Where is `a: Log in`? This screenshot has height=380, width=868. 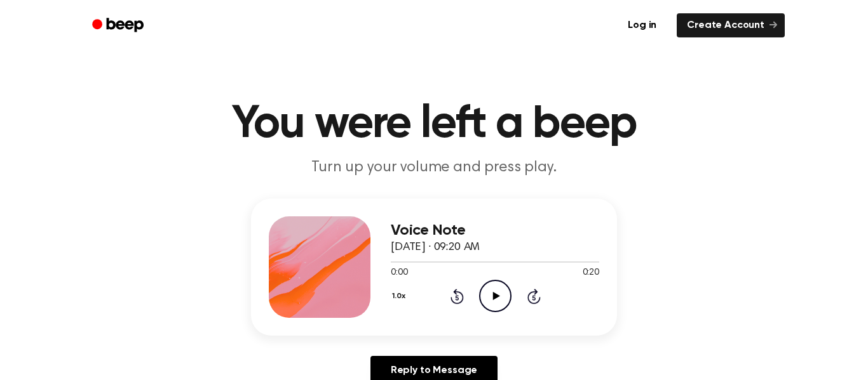 a: Log in is located at coordinates (642, 26).